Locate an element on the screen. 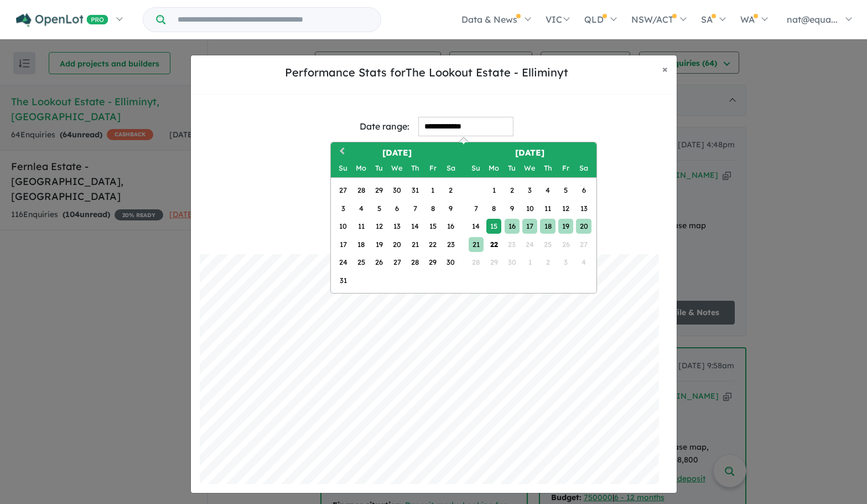 This screenshot has width=867, height=504. div: Choose Tuesday, September 9th, 2025 is located at coordinates (512, 208).